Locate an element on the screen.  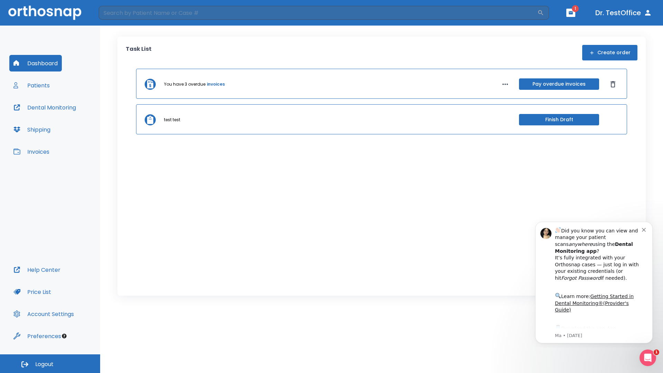
p: Message from Ma, sent 7w ago is located at coordinates (73, 120).